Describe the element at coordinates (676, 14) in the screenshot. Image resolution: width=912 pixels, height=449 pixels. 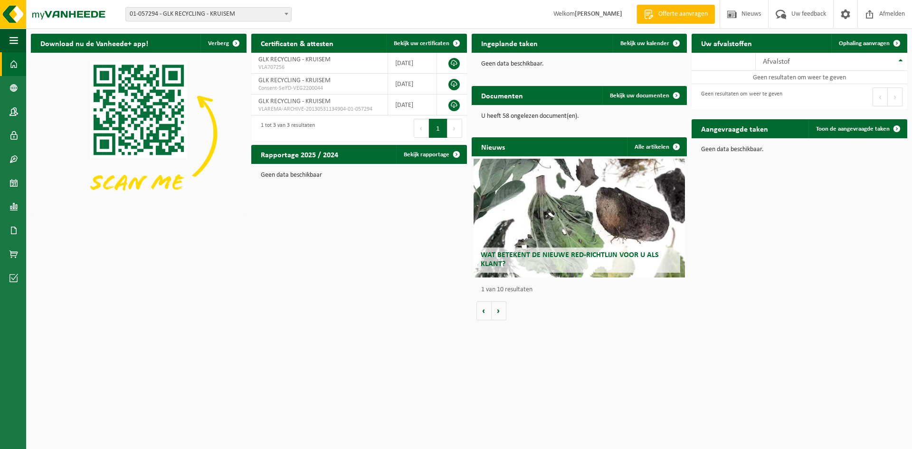
I see `a: Offerte aanvragen` at that location.